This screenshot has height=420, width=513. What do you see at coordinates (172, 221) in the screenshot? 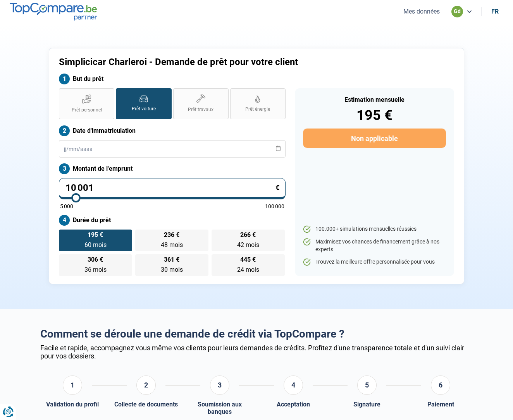
I see `label: Durée du prêt` at bounding box center [172, 221].